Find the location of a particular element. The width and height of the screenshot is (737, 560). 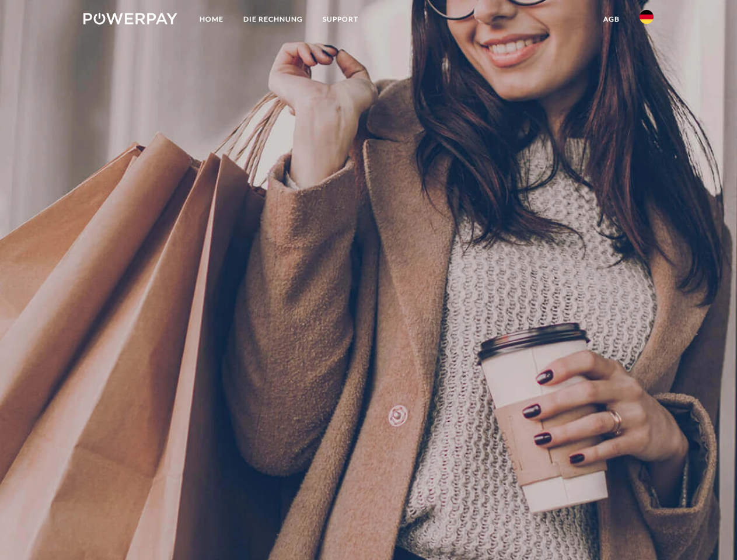

a: DIE RECHNUNG is located at coordinates (273, 20).